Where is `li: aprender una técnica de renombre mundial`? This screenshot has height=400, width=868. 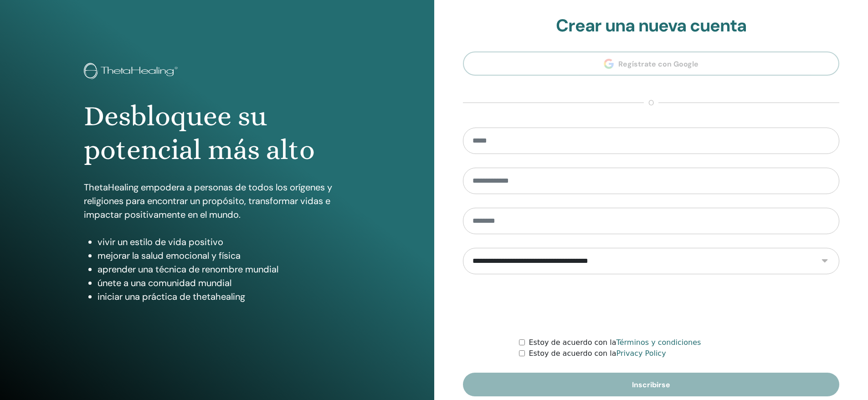 li: aprender una técnica de renombre mundial is located at coordinates (223, 269).